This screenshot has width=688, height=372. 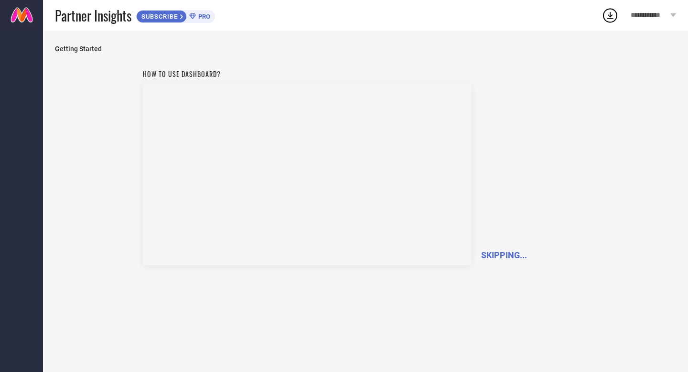 What do you see at coordinates (203, 16) in the screenshot?
I see `span: PRO` at bounding box center [203, 16].